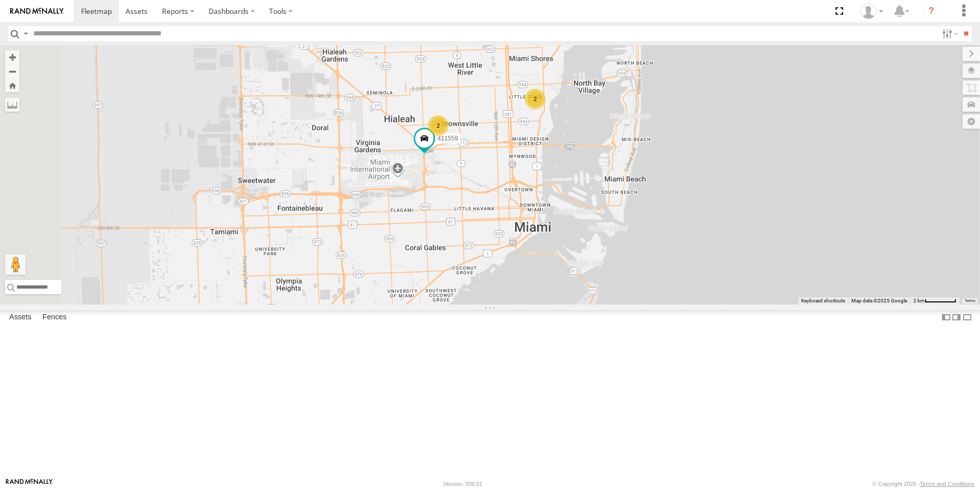 This screenshot has width=980, height=489. I want to click on button: Zoom out, so click(12, 71).